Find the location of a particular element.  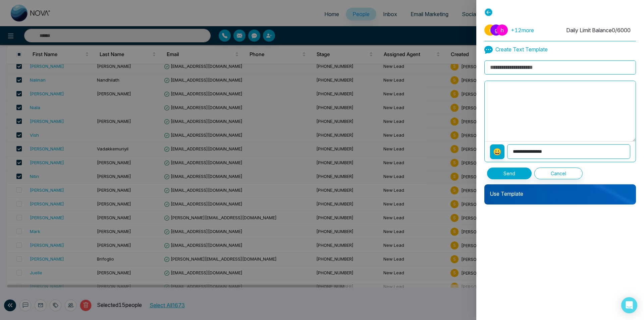

span: Daily Limit Balance 0 / 6000 is located at coordinates (598, 30).